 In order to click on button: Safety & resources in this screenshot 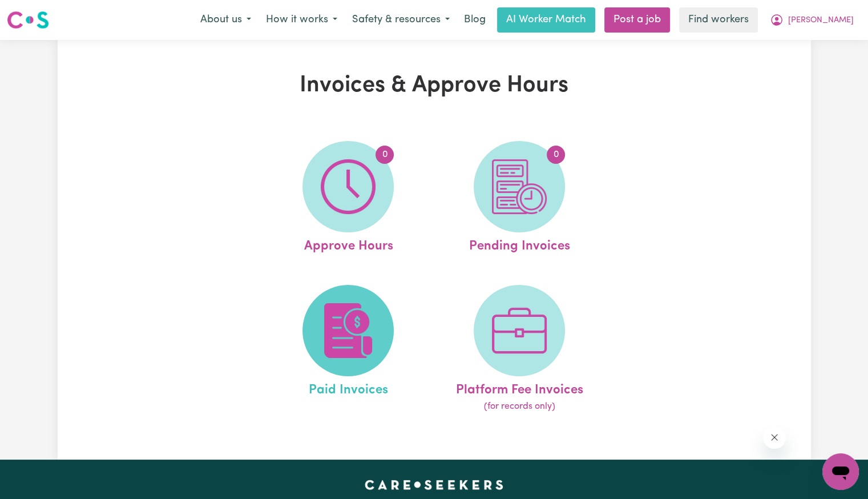, I will do `click(401, 19)`.